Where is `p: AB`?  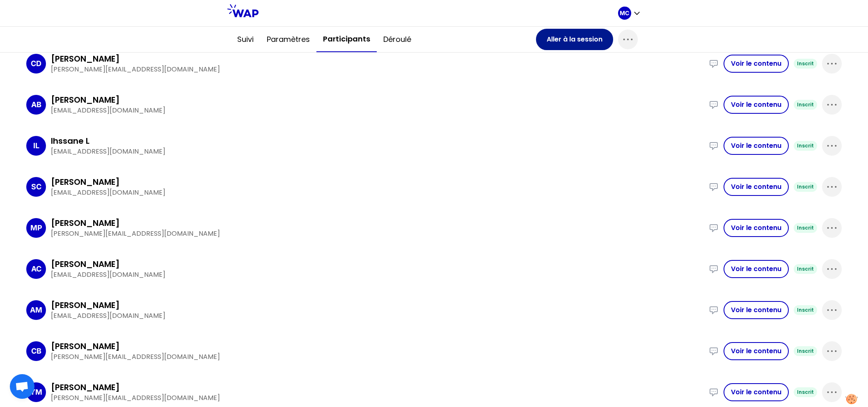 p: AB is located at coordinates (37, 105).